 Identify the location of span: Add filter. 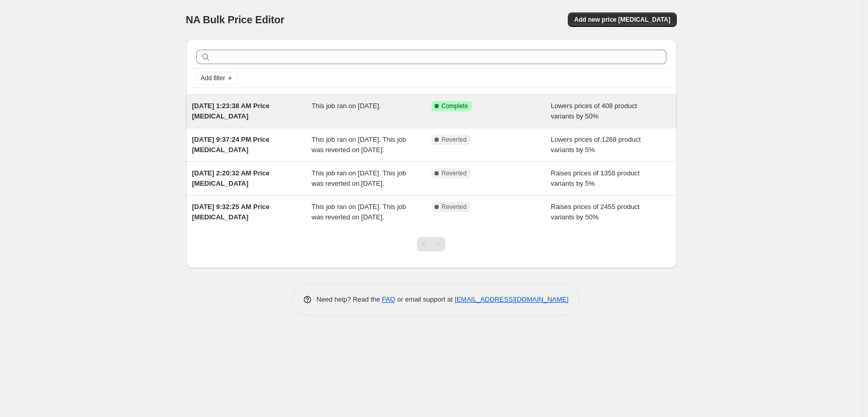
(213, 78).